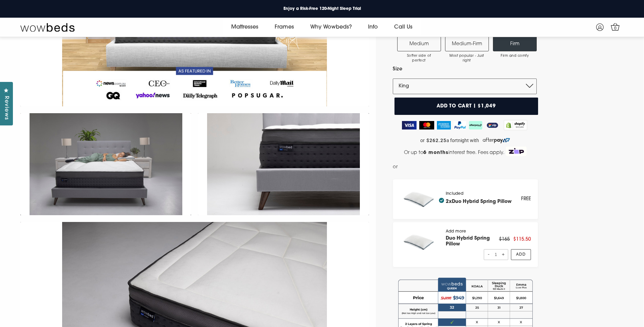 Image resolution: width=644 pixels, height=327 pixels. Describe the element at coordinates (522, 239) in the screenshot. I see `span: $115.50` at that location.